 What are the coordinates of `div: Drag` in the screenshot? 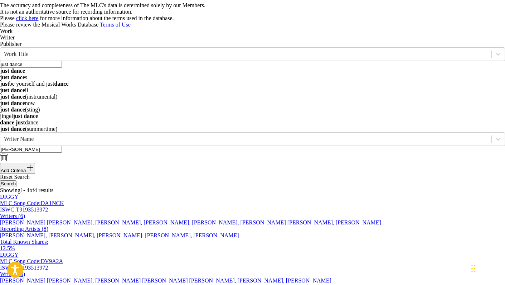 It's located at (474, 268).